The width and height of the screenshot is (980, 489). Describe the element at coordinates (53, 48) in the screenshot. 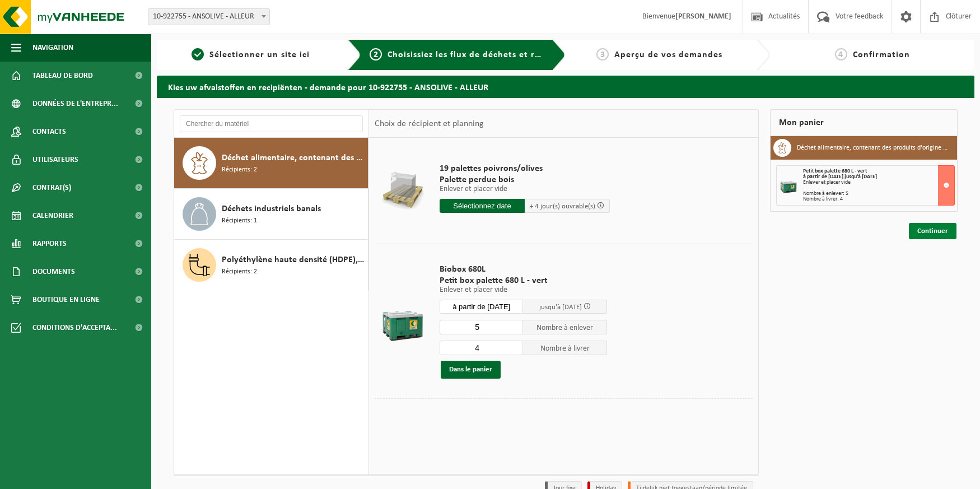

I see `span: Navigation` at that location.